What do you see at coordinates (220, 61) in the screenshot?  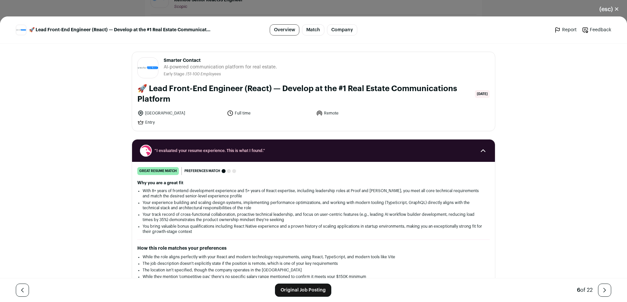 I see `span: Smarter Contact` at bounding box center [220, 61].